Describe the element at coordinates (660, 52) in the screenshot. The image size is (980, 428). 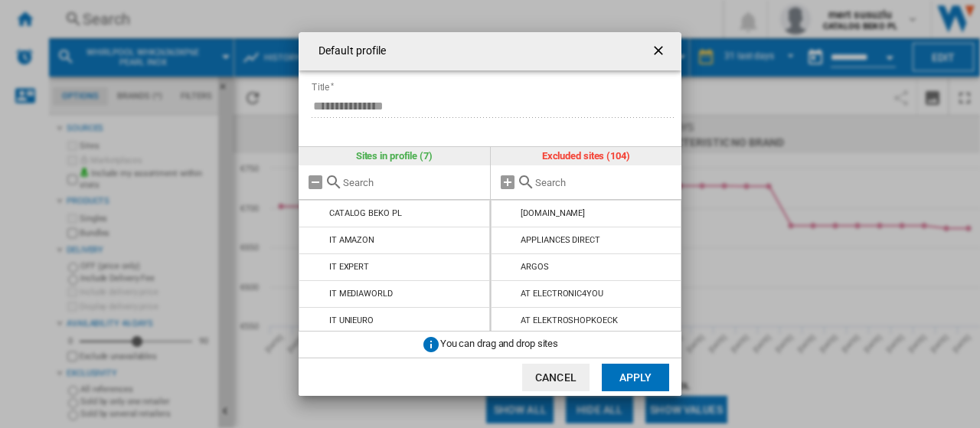
I see `button: getI18NText('BUTTONS.CLOSE_DIALOG')` at that location.